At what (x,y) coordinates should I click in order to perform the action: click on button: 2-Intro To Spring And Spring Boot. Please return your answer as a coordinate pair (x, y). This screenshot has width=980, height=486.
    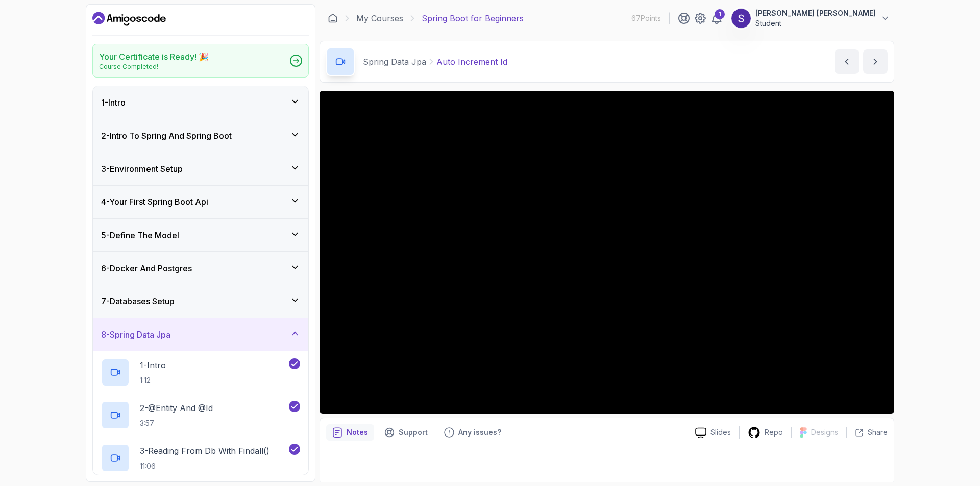
    Looking at the image, I should click on (201, 135).